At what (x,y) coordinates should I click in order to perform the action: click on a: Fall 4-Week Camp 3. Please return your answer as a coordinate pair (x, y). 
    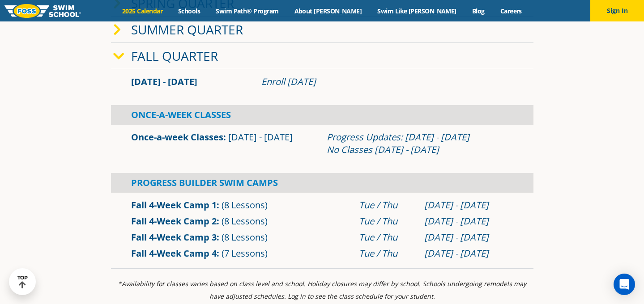
    Looking at the image, I should click on (174, 238).